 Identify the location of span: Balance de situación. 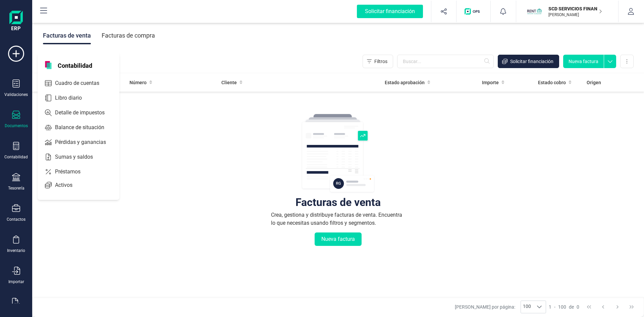
(84, 128).